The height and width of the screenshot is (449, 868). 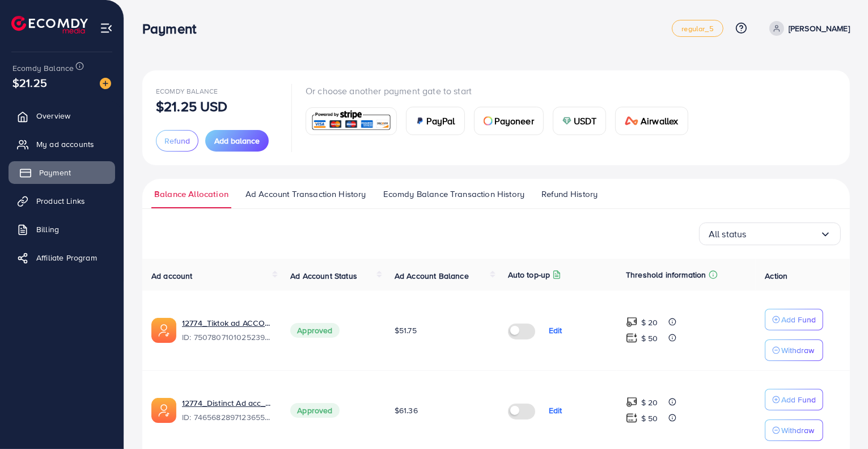 I want to click on div: <span class='underline'>12774_Tiktok ad ACCOUNT_1748047846338</span></br>7507807101025239058, so click(x=227, y=330).